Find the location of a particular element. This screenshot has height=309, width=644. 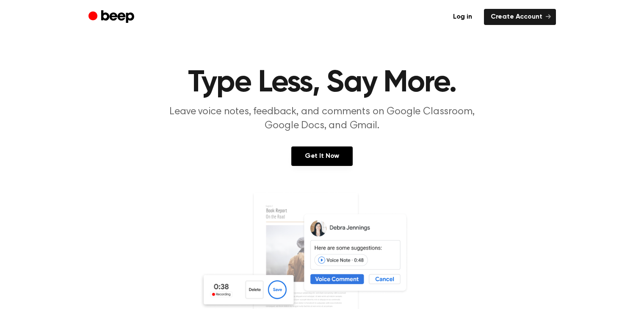

p: Leave voice notes, feedback, and comments on Google Classroom, Google Docs, and Gmail. is located at coordinates (322, 119).